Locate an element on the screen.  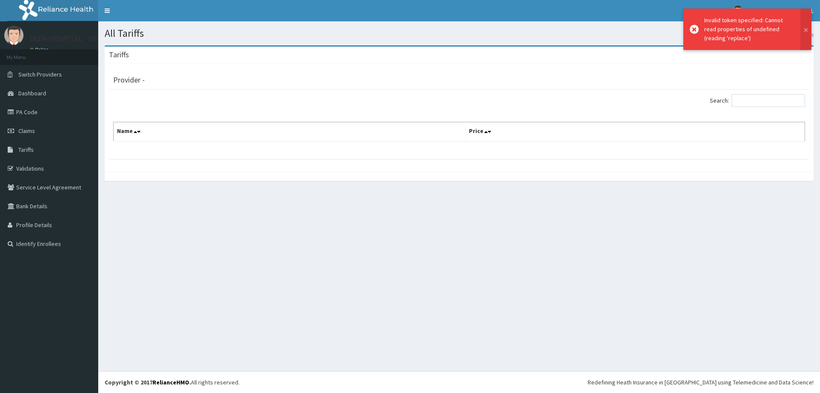
h3: Provider - is located at coordinates (129, 80).